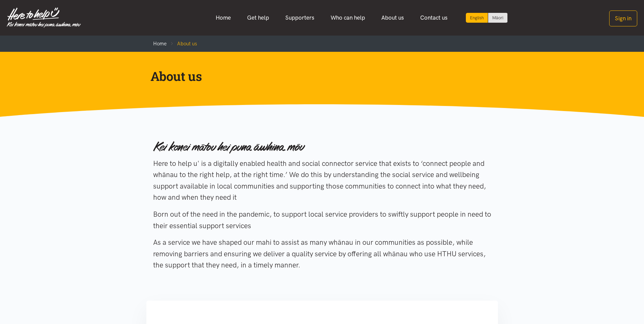 The image size is (644, 324). Describe the element at coordinates (498, 18) in the screenshot. I see `a: Switch to Te Reo Māori` at that location.